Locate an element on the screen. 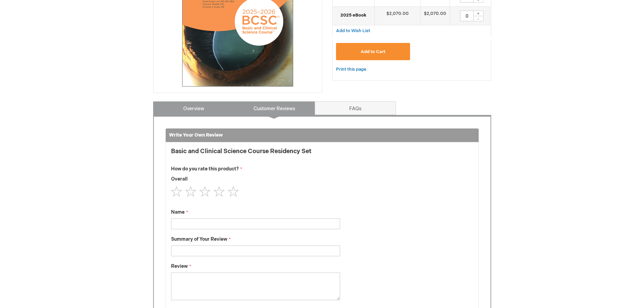 This screenshot has width=644, height=308. span: Review is located at coordinates (179, 266).